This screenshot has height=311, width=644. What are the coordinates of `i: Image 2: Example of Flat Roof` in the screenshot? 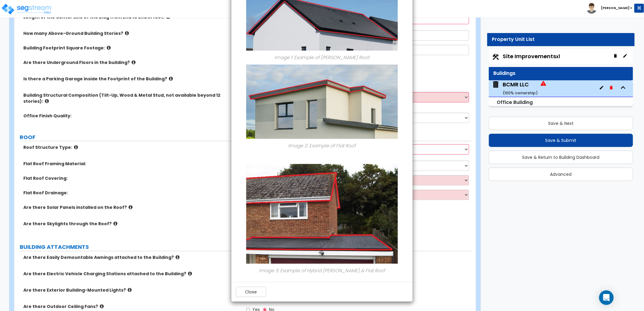 It's located at (322, 146).